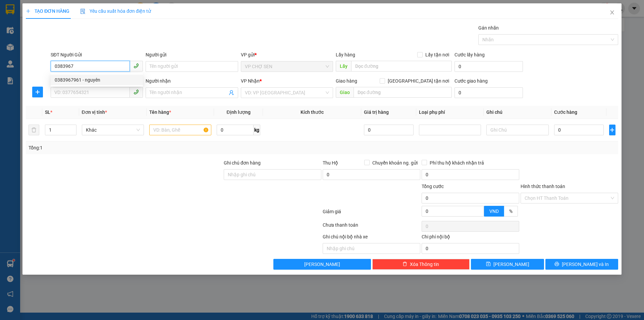 The image size is (644, 320). I want to click on span: Cước hàng, so click(565, 112).